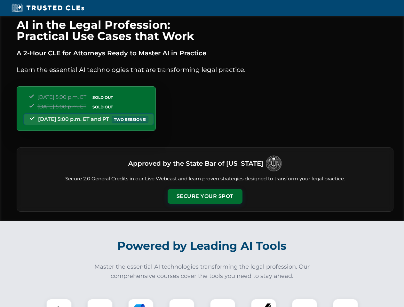 The width and height of the screenshot is (404, 307). I want to click on h2: Powered by Leading AI Tools, so click(202, 246).